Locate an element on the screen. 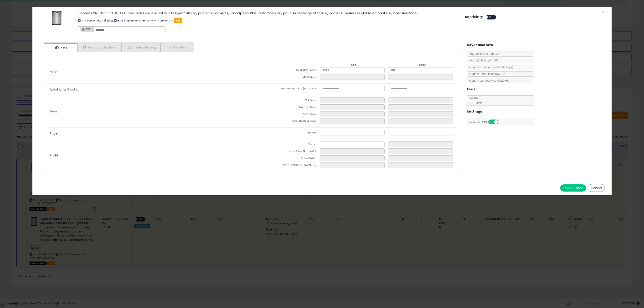 This screenshot has height=308, width=644. td: Cost (Exc. VAT) is located at coordinates (285, 71).